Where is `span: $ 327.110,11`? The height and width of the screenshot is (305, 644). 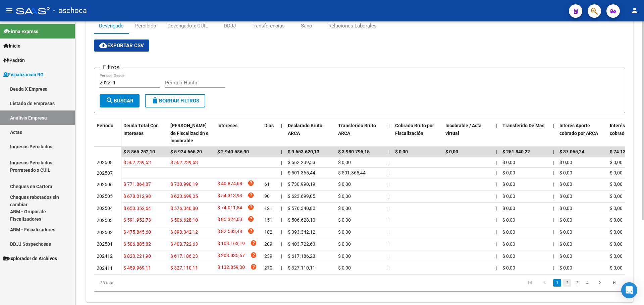
span: $ 327.110,11 is located at coordinates (184, 268).